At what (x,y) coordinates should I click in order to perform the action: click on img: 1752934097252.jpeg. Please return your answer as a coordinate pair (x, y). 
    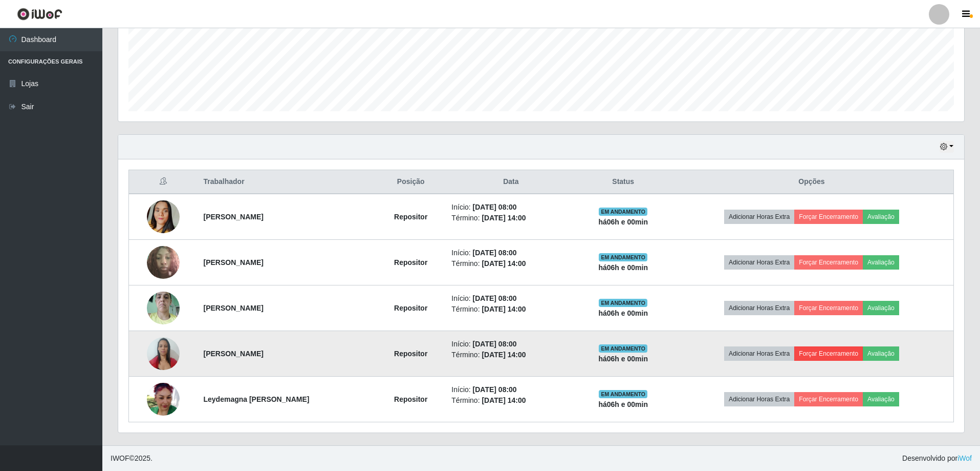
    Looking at the image, I should click on (163, 262).